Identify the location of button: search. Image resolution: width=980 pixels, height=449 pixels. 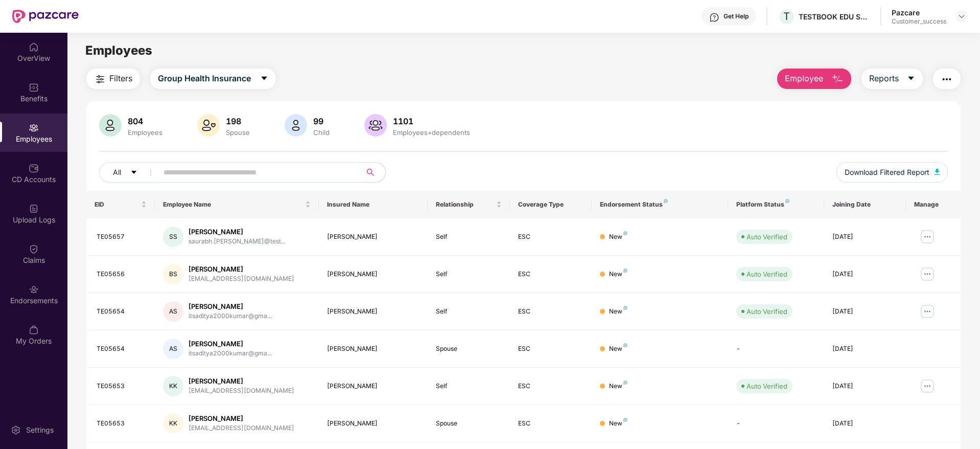
(373, 172).